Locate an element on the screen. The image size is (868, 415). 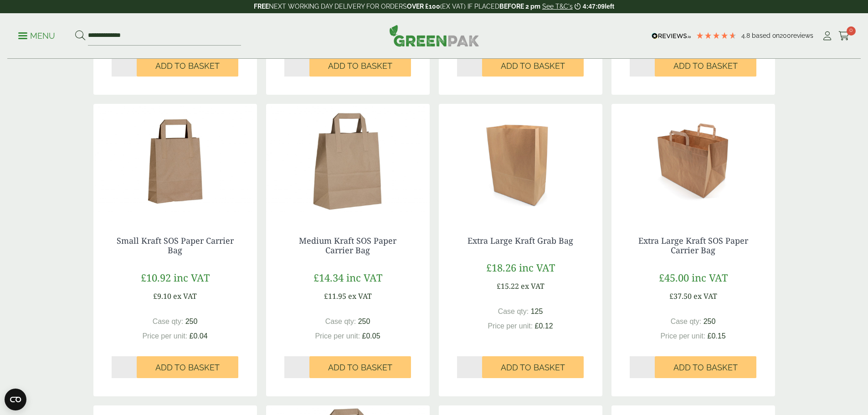
span: £0.05 is located at coordinates (371, 336).